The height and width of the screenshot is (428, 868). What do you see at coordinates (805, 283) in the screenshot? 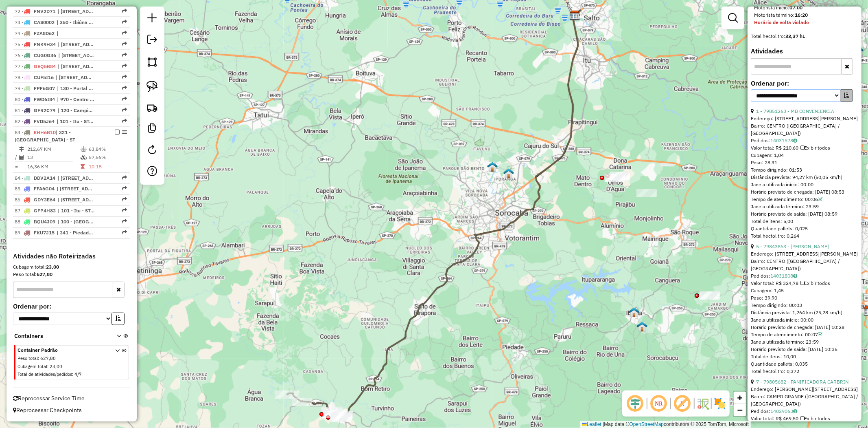
I see `div: Valor total: R$ 324,78` at bounding box center [805, 283].